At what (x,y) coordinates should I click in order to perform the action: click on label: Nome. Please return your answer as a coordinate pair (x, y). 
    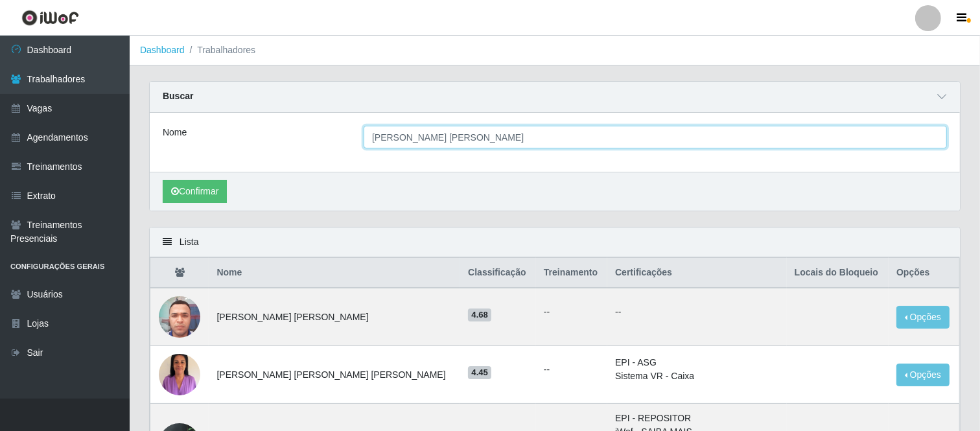
    Looking at the image, I should click on (175, 133).